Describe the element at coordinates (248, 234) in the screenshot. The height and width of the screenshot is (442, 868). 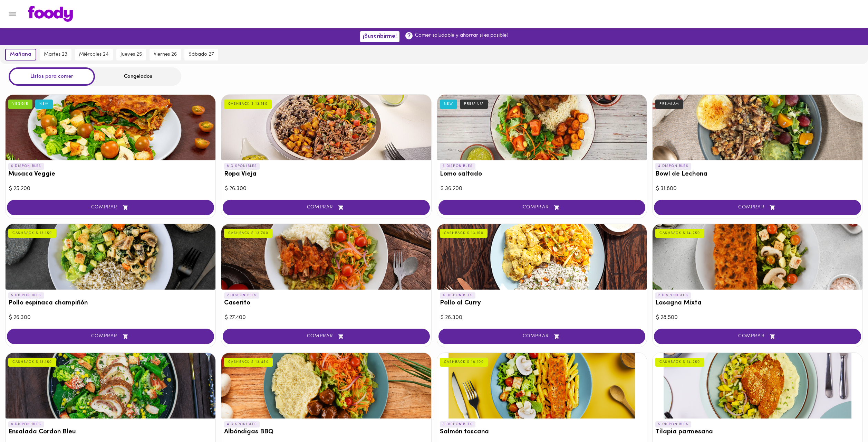
I see `div: CASHBACK $ 13.700` at that location.